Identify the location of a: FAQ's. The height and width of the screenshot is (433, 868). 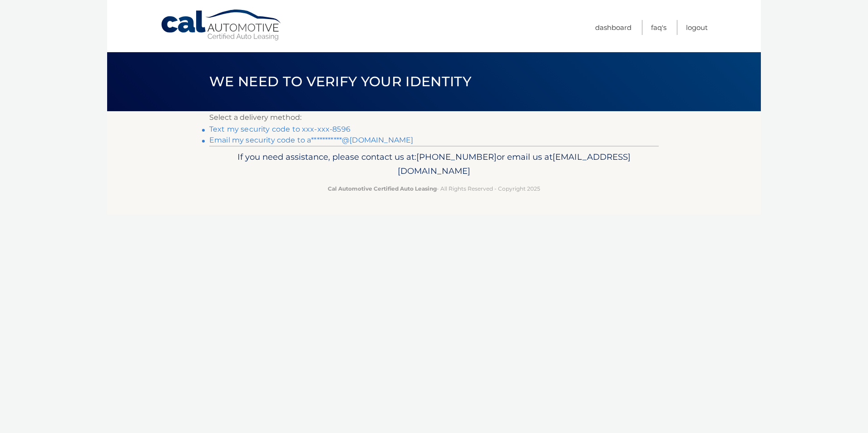
(659, 28).